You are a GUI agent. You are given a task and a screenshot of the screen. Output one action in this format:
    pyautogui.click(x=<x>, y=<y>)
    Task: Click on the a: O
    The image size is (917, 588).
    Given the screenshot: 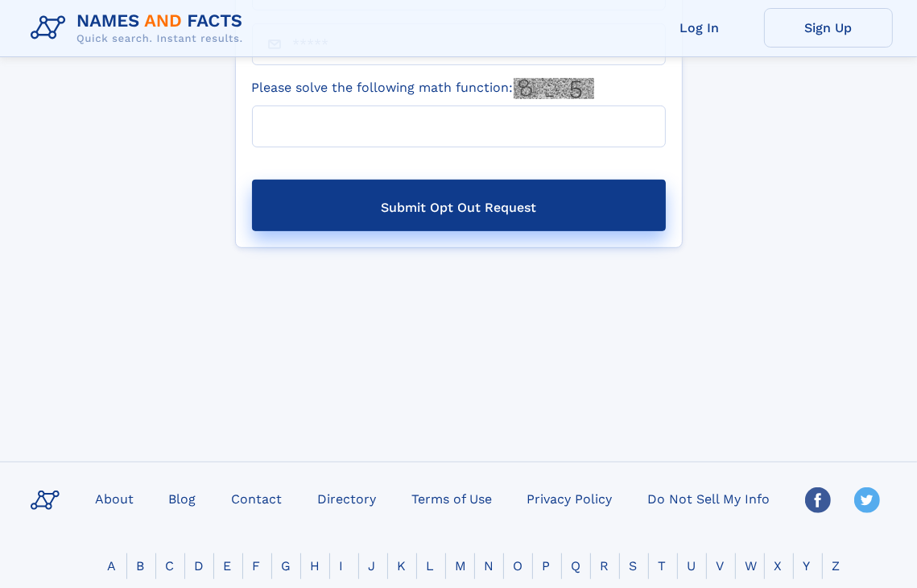 What is the action you would take?
    pyautogui.click(x=518, y=565)
    